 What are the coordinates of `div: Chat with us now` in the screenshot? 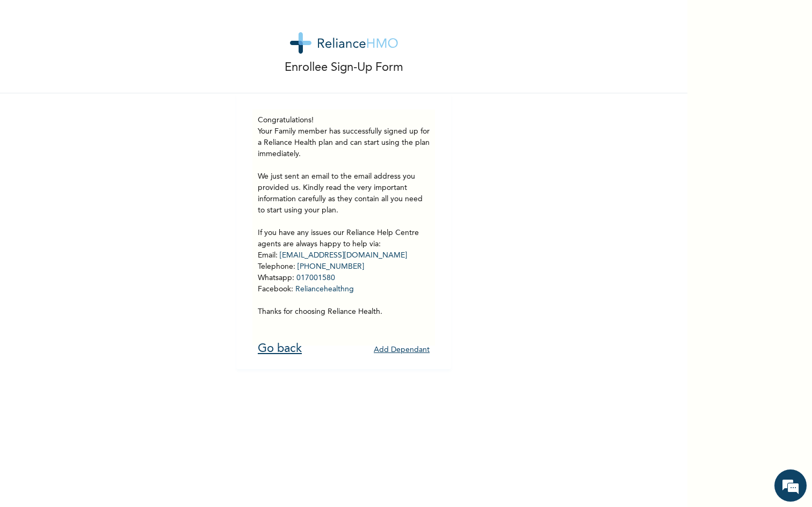 It's located at (119, 67).